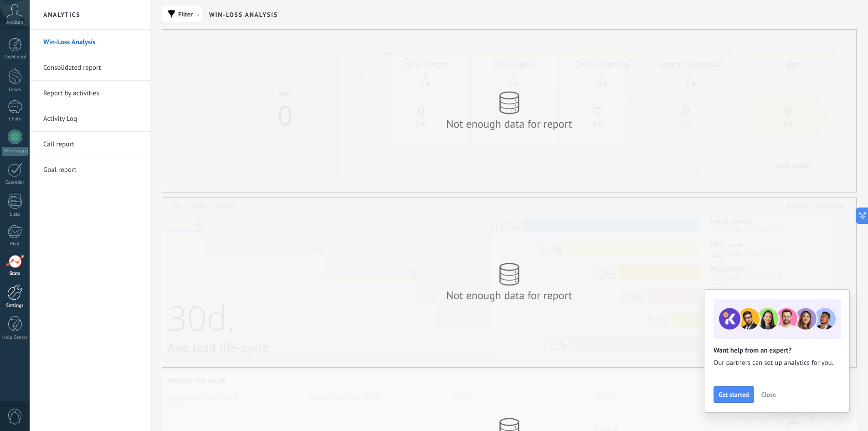 The image size is (868, 431). What do you see at coordinates (15, 182) in the screenshot?
I see `div: Calendar` at bounding box center [15, 182].